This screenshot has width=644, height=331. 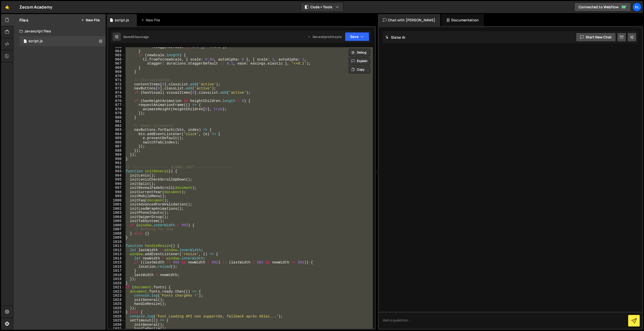 What do you see at coordinates (322, 7) in the screenshot?
I see `button: Code + Tools` at bounding box center [322, 7].